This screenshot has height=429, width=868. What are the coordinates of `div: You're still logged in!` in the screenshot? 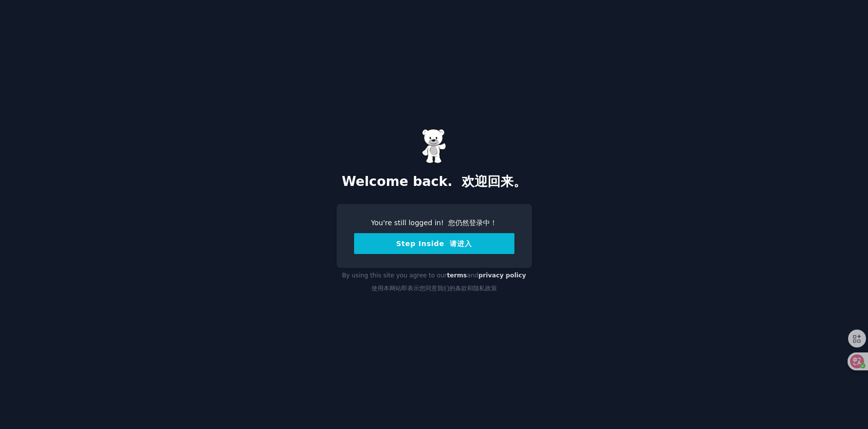 It's located at (434, 223).